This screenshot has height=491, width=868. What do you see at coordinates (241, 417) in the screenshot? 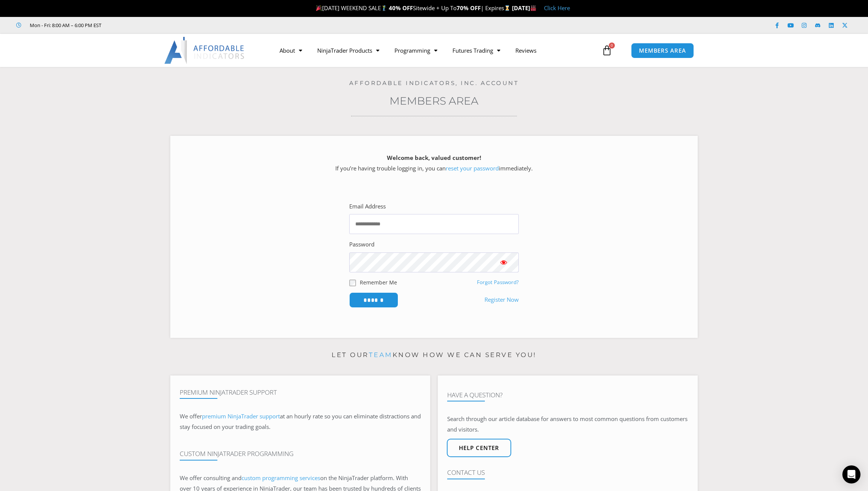
I see `a: premium NinjaTrader support` at bounding box center [241, 417].